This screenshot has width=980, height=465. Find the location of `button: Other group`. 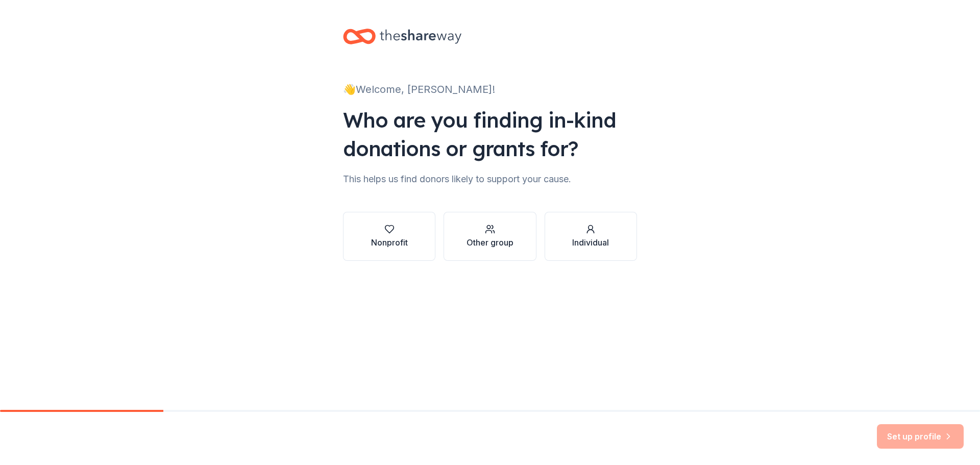

button: Other group is located at coordinates (489, 237).